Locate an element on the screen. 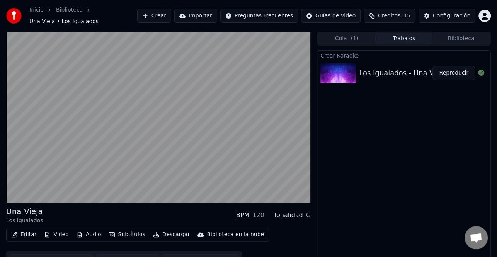  button: Créditos15 is located at coordinates (389, 16).